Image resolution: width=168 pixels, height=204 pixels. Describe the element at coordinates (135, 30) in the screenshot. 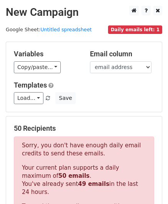

I see `span: Daily emails left: 1` at that location.